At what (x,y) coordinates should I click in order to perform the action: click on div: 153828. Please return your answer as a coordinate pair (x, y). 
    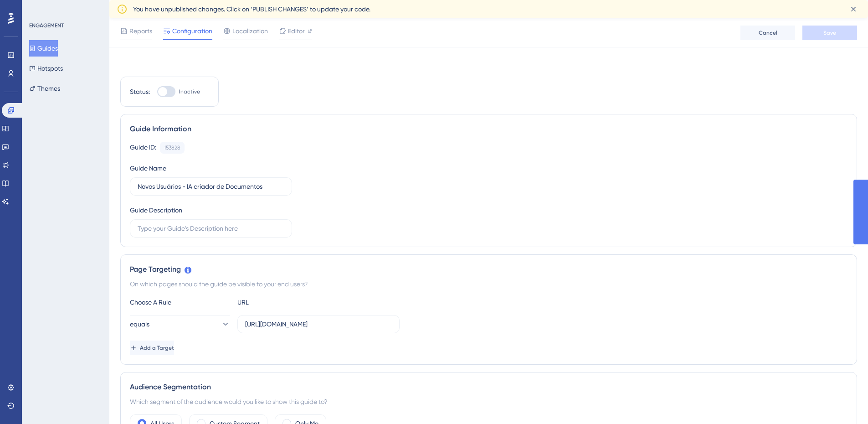
    Looking at the image, I should click on (173, 148).